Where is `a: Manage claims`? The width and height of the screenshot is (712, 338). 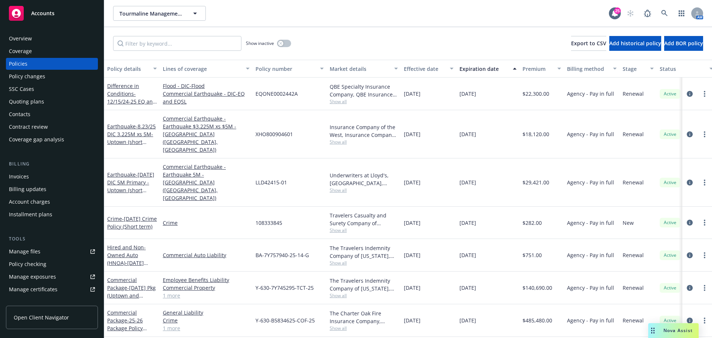
a: Manage claims is located at coordinates (52, 302).